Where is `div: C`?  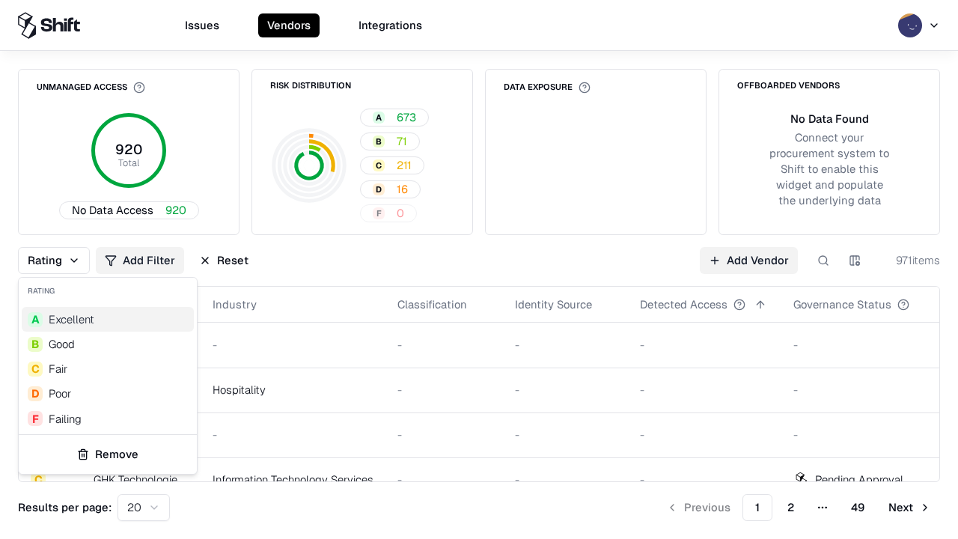
div: C is located at coordinates (35, 369).